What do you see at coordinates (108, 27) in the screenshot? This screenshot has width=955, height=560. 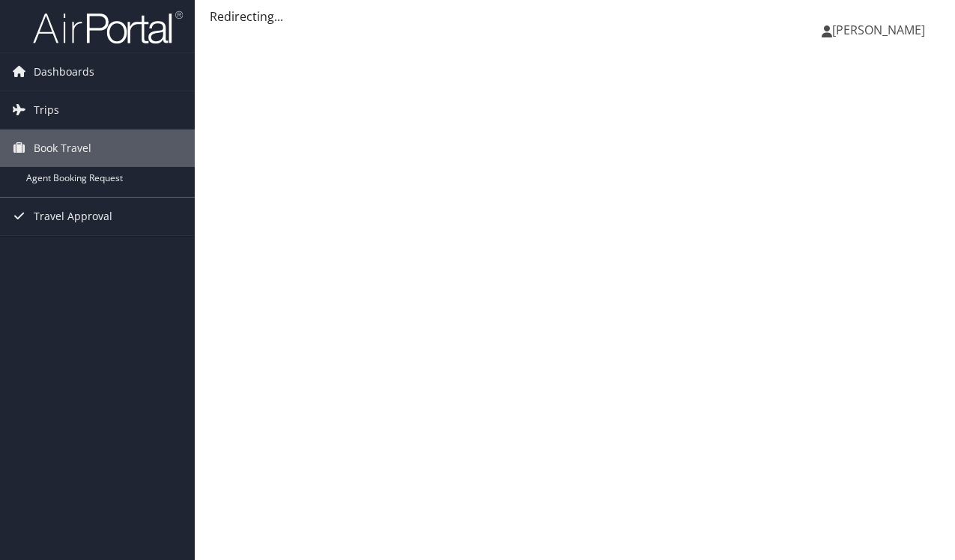 I see `img: airportal-logo.png` at bounding box center [108, 27].